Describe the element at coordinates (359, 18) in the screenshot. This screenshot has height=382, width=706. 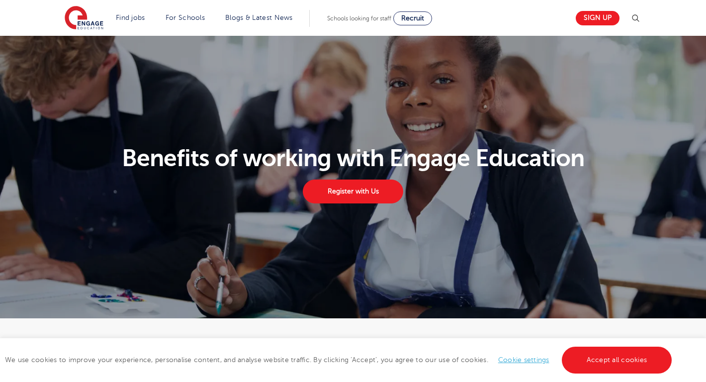
I see `span: Schools looking for staff` at that location.